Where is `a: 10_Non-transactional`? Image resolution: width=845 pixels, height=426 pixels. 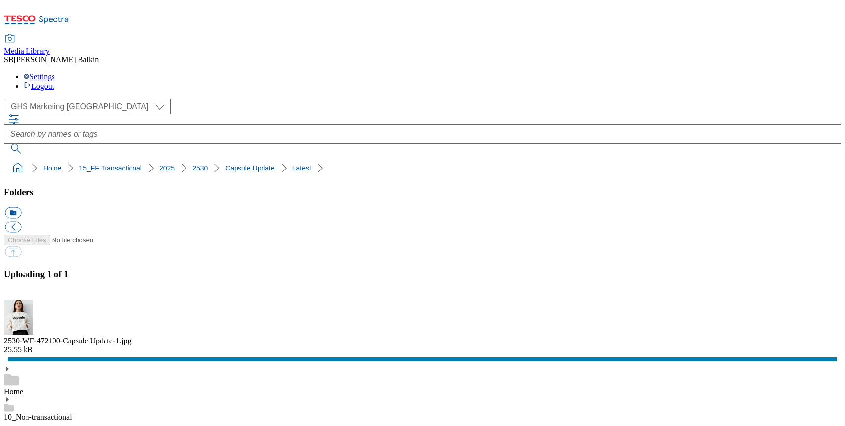
a: 10_Non-transactional is located at coordinates (38, 416).